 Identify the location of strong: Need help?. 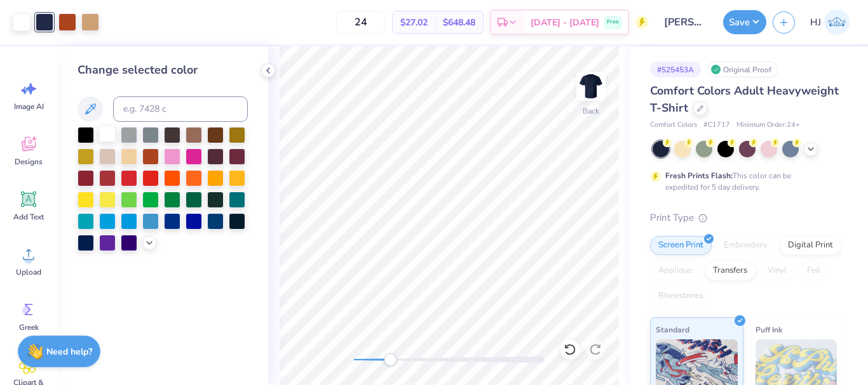
(69, 351).